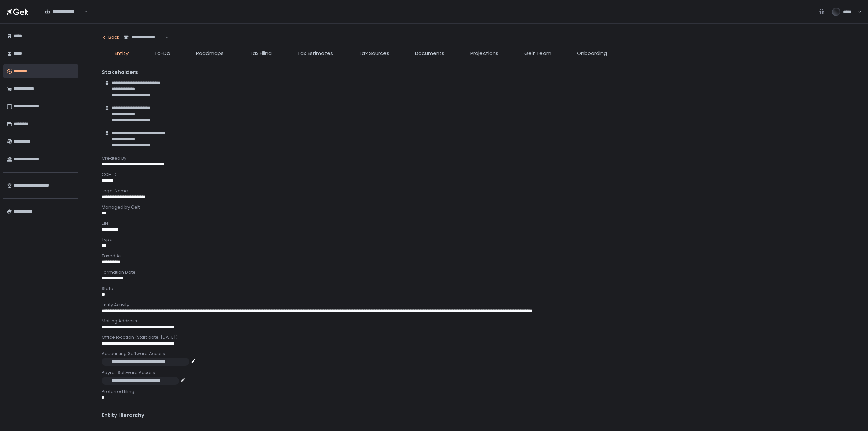  Describe the element at coordinates (480, 273) in the screenshot. I see `div: Formation Date` at that location.